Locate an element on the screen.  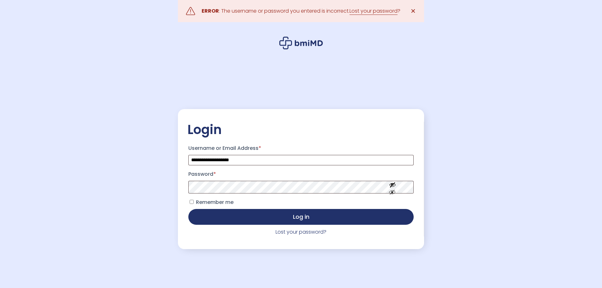
button: Log in is located at coordinates (301, 217).